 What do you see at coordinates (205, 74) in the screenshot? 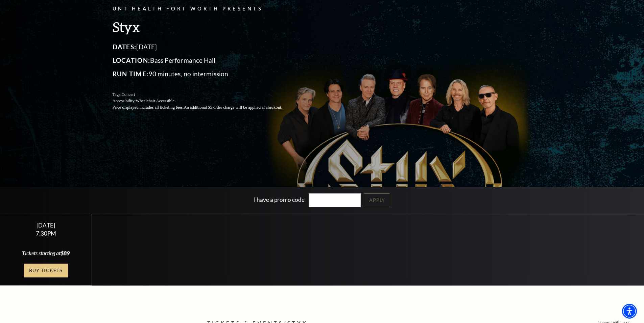
I see `p: 90 minutes, no intermission` at bounding box center [205, 74].